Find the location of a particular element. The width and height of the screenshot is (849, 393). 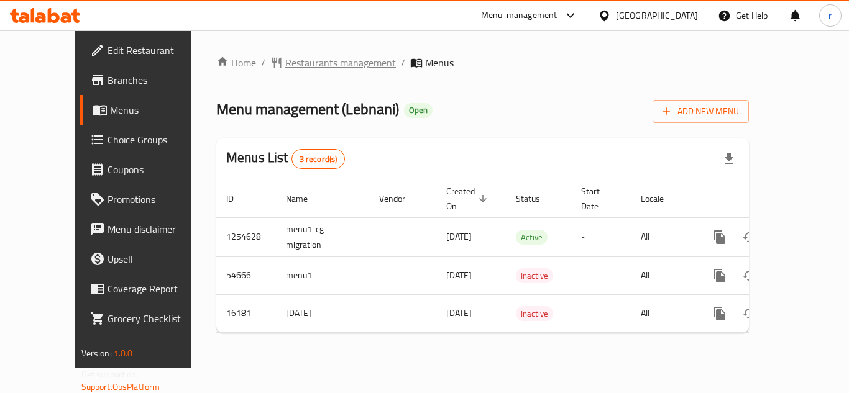

span: Version: is located at coordinates (96, 354).